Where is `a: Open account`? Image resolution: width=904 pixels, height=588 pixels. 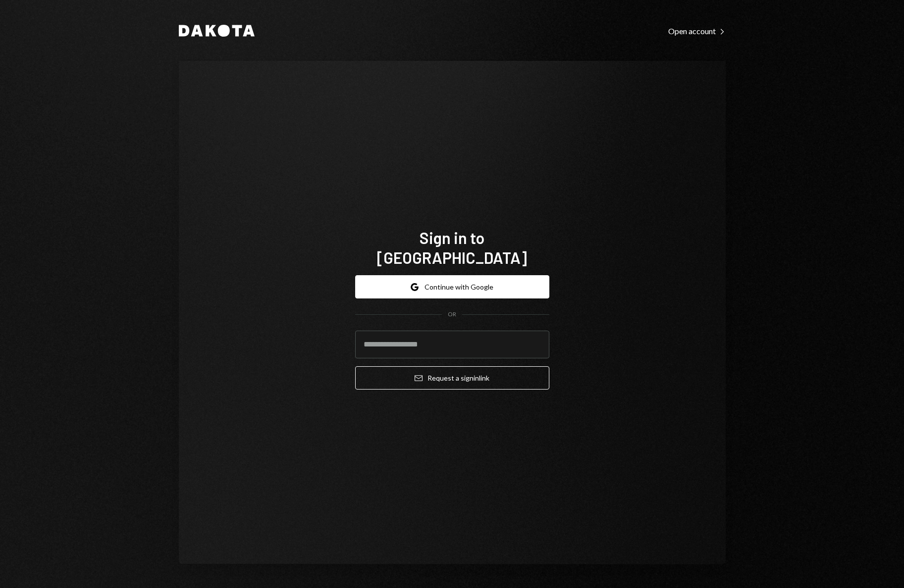
a: Open account is located at coordinates (696, 31).